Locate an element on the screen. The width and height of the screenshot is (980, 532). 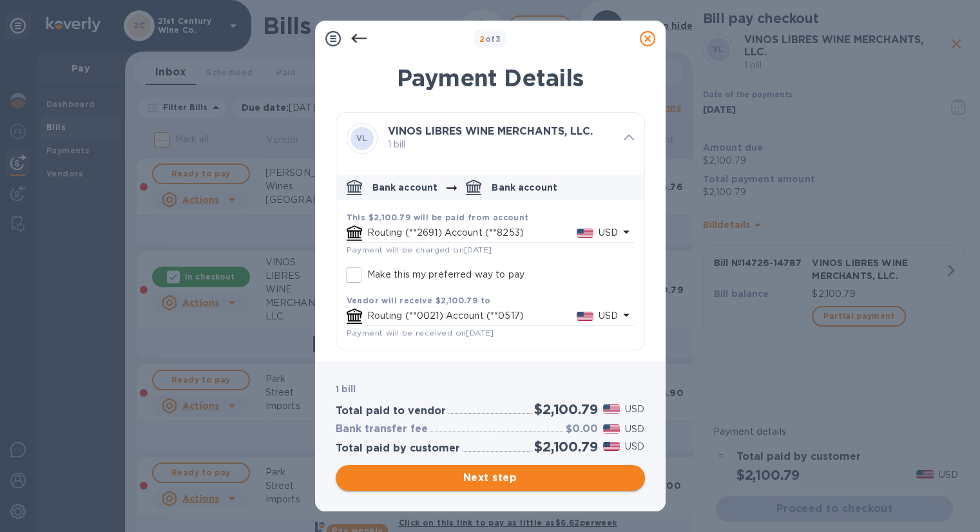
b: of 3 is located at coordinates (490, 38).